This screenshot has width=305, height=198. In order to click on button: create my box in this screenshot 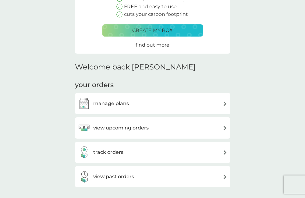, I will do `click(153, 30)`.